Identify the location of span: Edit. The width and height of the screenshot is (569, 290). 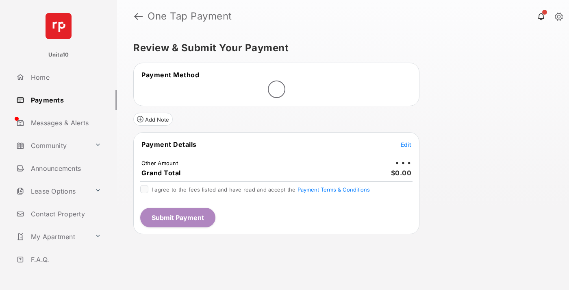
(406, 144).